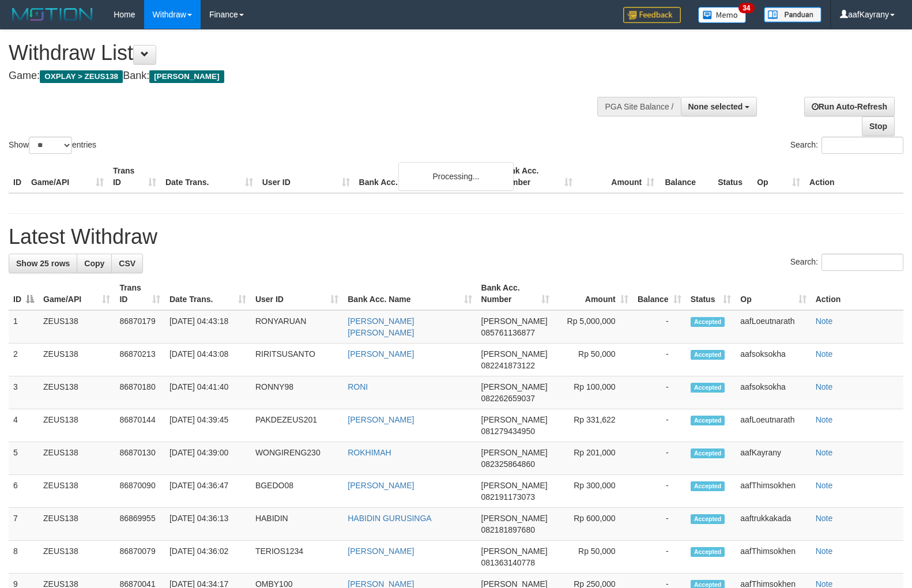 Image resolution: width=912 pixels, height=588 pixels. Describe the element at coordinates (23, 524) in the screenshot. I see `td: 7` at that location.